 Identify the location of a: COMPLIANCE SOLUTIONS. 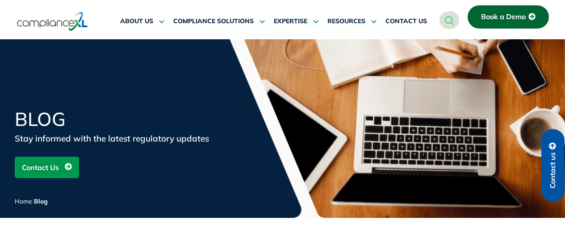
(219, 21).